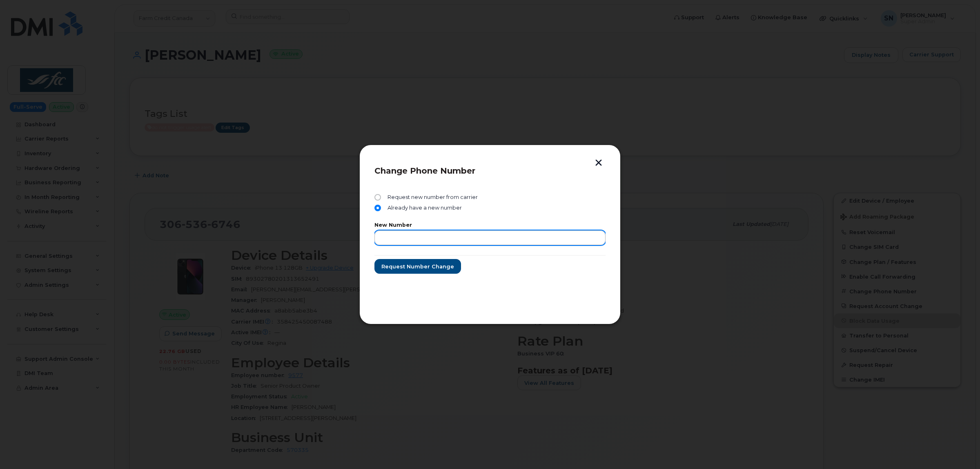  What do you see at coordinates (377, 197) in the screenshot?
I see `input: Request new number from carrier` at bounding box center [377, 197].